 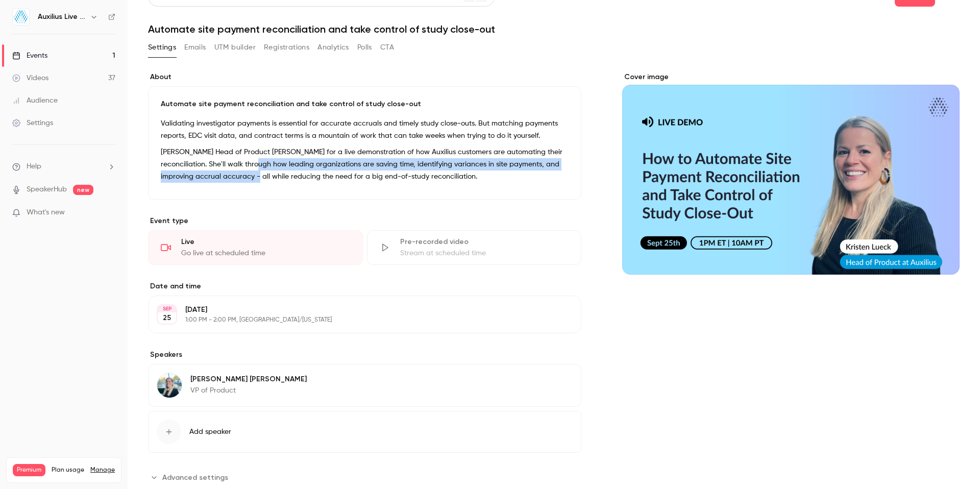 What do you see at coordinates (364, 286) in the screenshot?
I see `label: Date and time` at bounding box center [364, 286].